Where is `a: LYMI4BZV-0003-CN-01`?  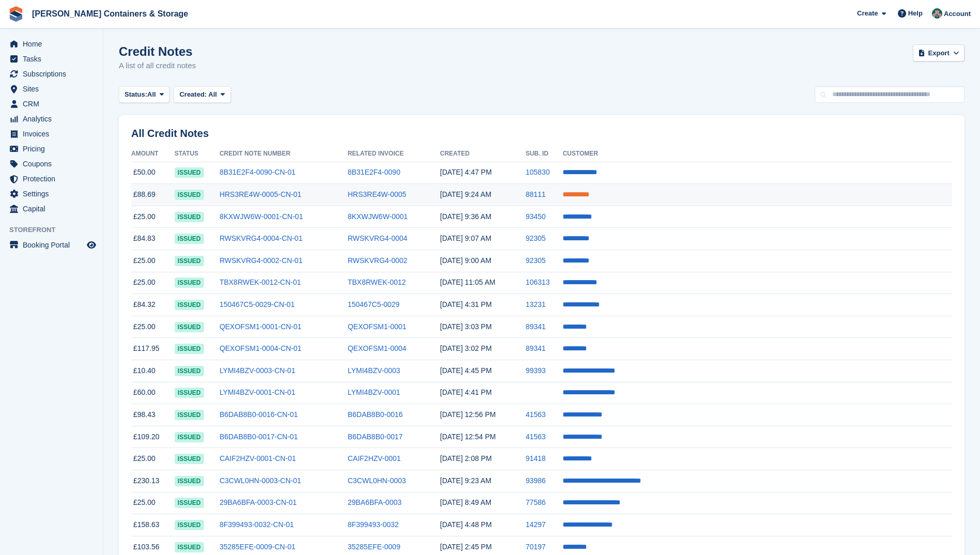 a: LYMI4BZV-0003-CN-01 is located at coordinates (257, 371).